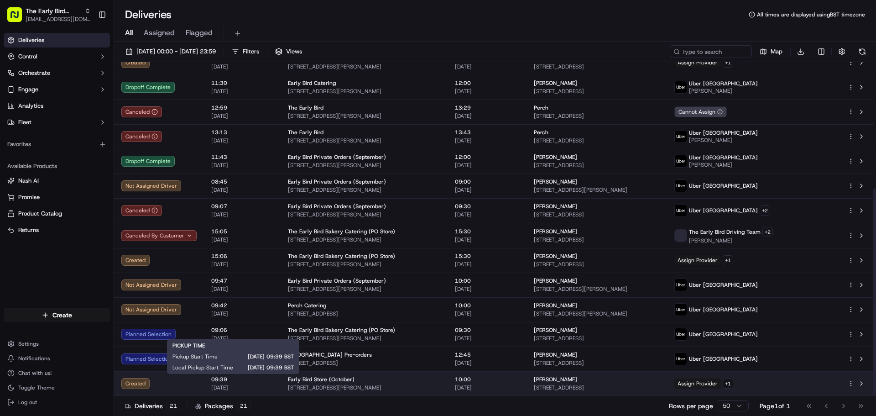  I want to click on span: Returns, so click(28, 230).